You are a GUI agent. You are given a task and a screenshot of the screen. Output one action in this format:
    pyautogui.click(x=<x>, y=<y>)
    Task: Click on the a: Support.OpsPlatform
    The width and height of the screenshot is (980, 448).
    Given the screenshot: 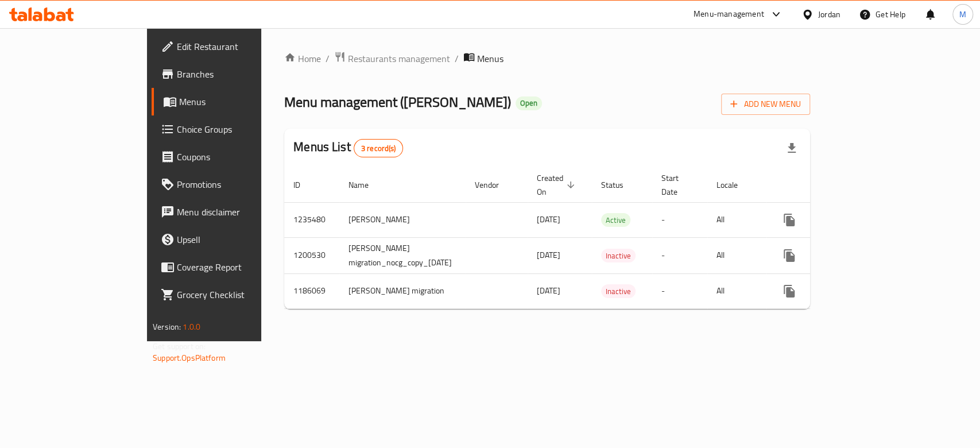 What is the action you would take?
    pyautogui.click(x=189, y=358)
    